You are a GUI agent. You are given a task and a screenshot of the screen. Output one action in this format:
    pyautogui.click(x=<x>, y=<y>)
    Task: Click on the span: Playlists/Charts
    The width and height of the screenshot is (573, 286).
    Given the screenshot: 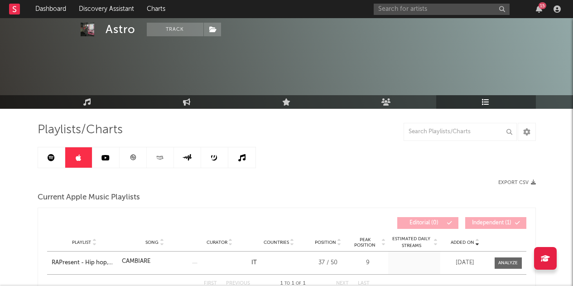 What is the action you would take?
    pyautogui.click(x=80, y=130)
    